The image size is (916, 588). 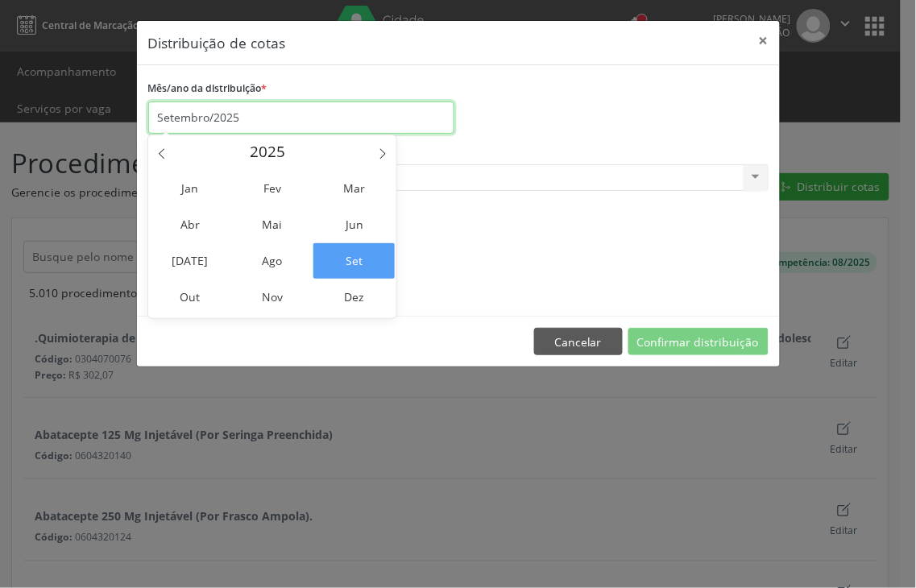 I want to click on span: Abr, so click(x=190, y=225).